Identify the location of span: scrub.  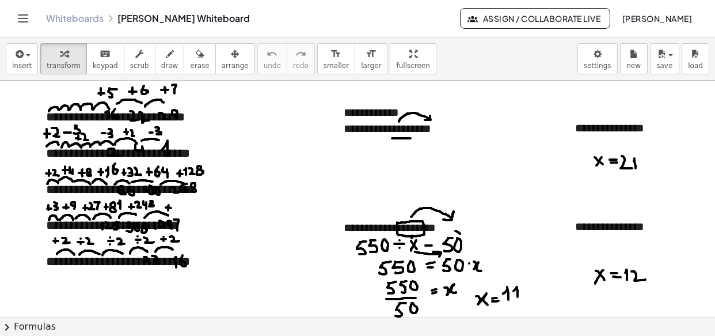
(139, 66).